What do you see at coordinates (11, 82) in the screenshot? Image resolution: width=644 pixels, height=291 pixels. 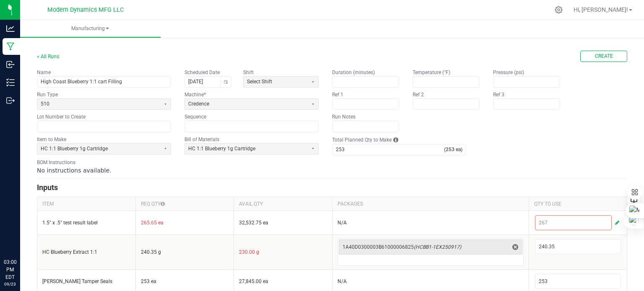 I see `inline-svg: Inventory` at bounding box center [11, 82].